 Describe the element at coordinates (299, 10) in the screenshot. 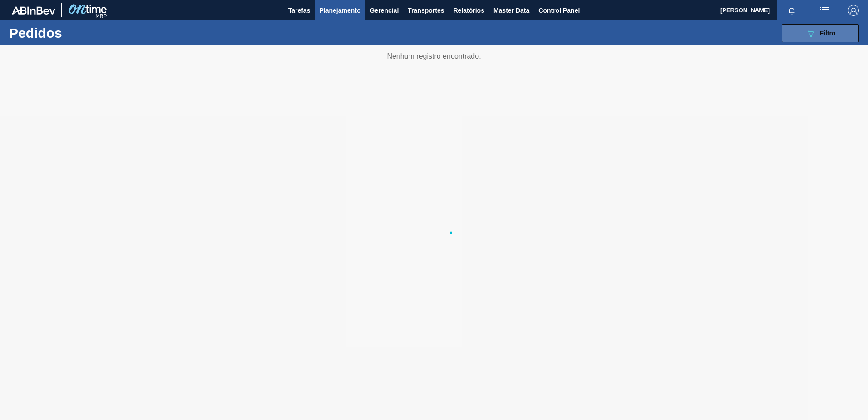

I see `span: Tarefas` at that location.